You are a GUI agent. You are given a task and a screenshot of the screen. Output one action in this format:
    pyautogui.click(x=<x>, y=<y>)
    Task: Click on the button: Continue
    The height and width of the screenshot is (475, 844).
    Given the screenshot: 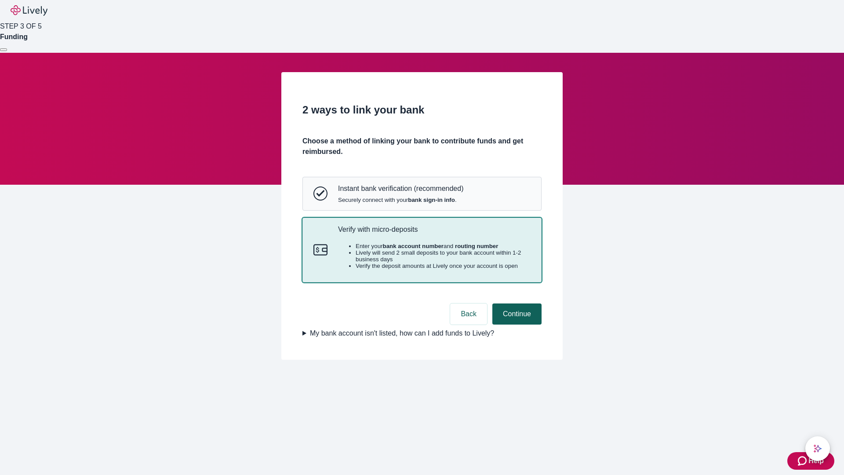 What is the action you would take?
    pyautogui.click(x=517, y=314)
    